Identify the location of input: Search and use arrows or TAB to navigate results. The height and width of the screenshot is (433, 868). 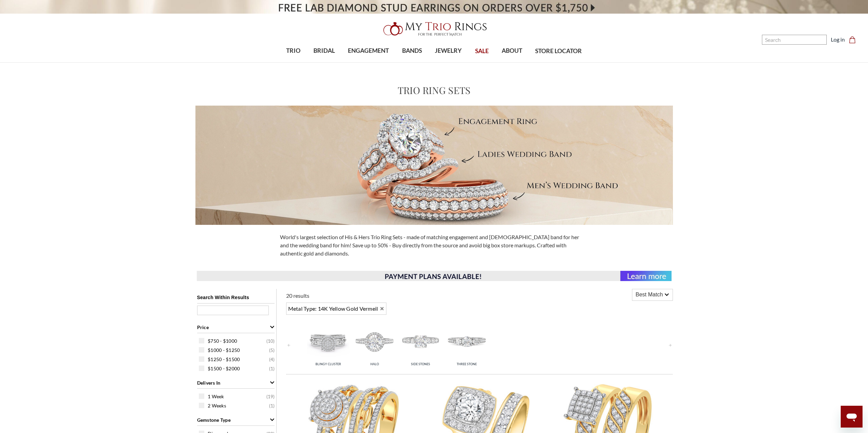
(795, 40).